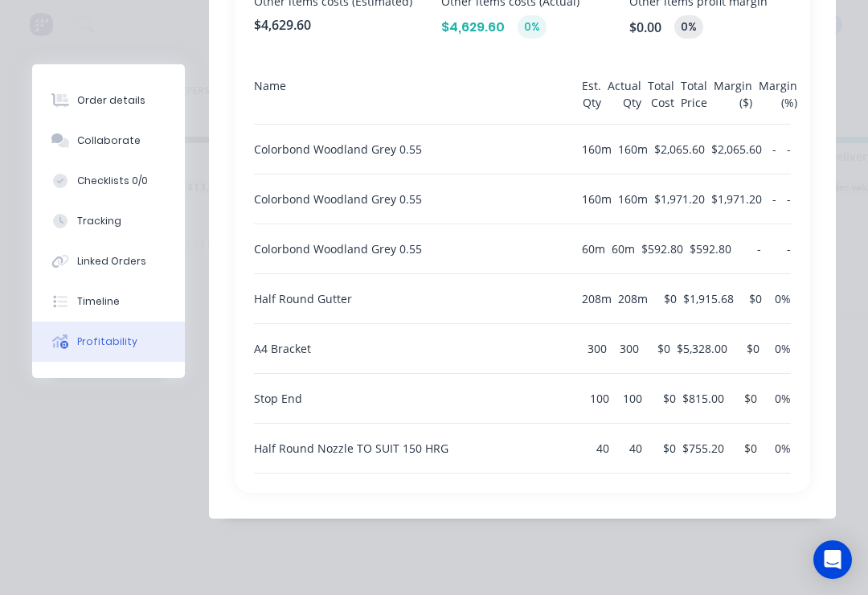 The height and width of the screenshot is (595, 868). Describe the element at coordinates (703, 398) in the screenshot. I see `div: $815.00` at that location.